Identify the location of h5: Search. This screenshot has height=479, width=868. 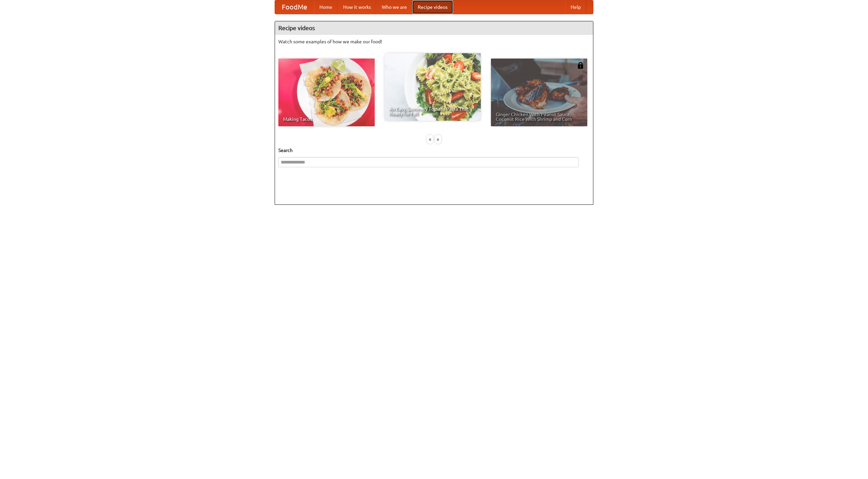
(434, 150).